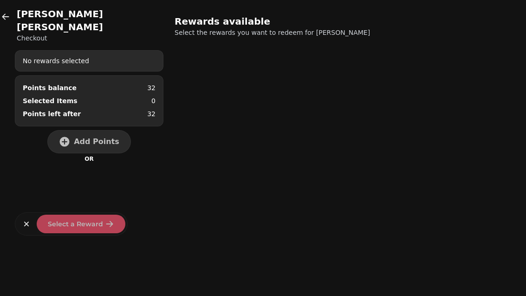  Describe the element at coordinates (293, 32) in the screenshot. I see `p: Select the rewards you want to redeem for` at that location.